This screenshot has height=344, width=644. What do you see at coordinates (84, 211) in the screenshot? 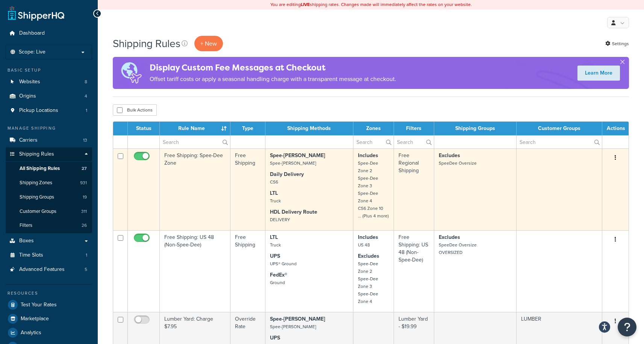
I see `span: 311` at bounding box center [84, 211].